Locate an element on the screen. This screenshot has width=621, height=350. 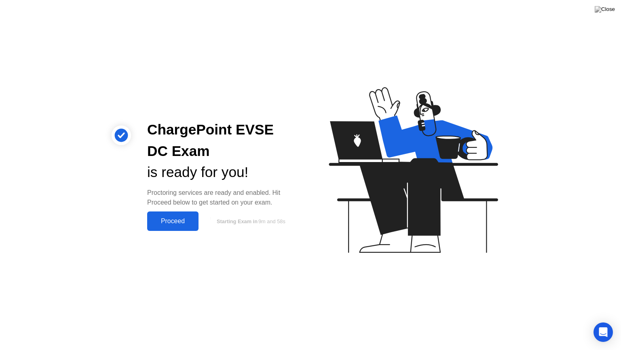
div: ChargePoint EVSE DC Exam is located at coordinates (223, 140).